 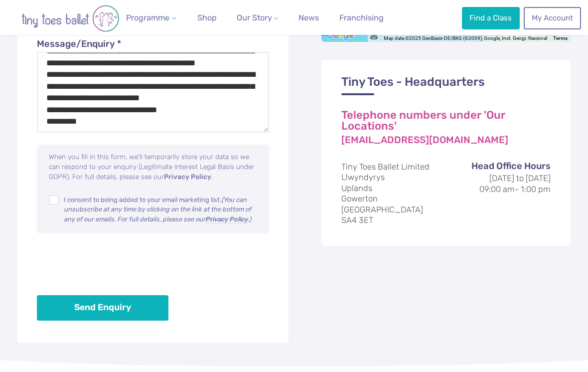 I want to click on span: Programme, so click(x=148, y=17).